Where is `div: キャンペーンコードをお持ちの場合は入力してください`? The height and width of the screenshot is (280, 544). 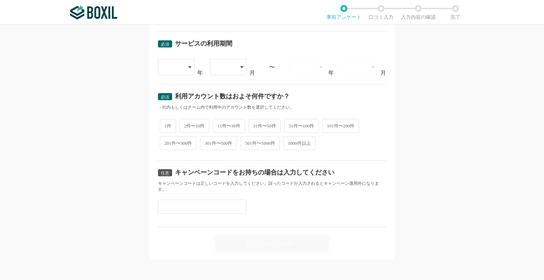 div: キャンペーンコードをお持ちの場合は入力してください is located at coordinates (255, 172).